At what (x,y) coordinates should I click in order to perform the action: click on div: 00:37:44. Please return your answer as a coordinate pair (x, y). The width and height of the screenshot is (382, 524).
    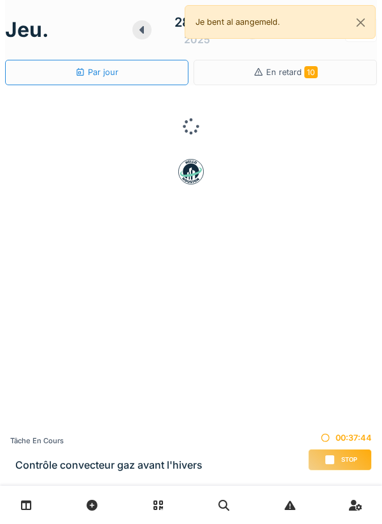
    Looking at the image, I should click on (340, 438).